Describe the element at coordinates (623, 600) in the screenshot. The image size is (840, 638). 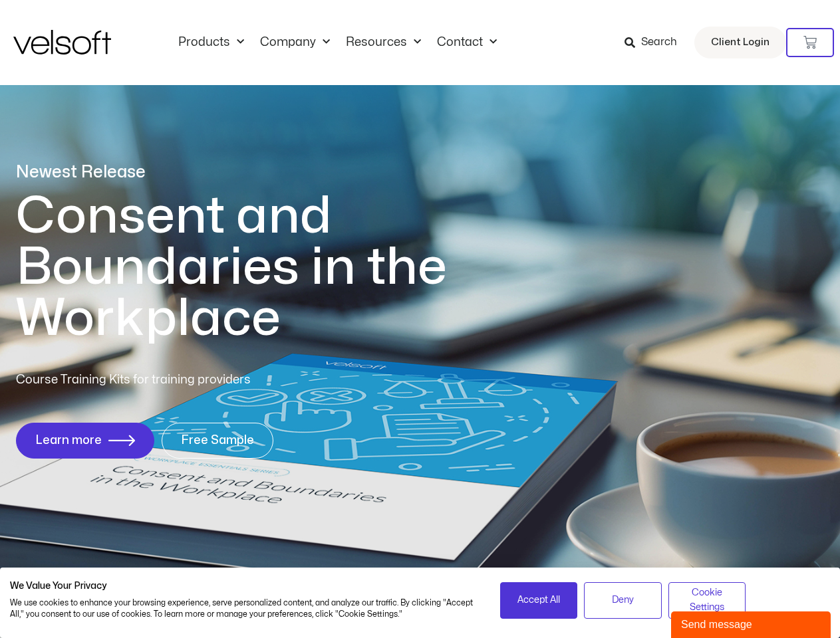
I see `span: Deny` at that location.